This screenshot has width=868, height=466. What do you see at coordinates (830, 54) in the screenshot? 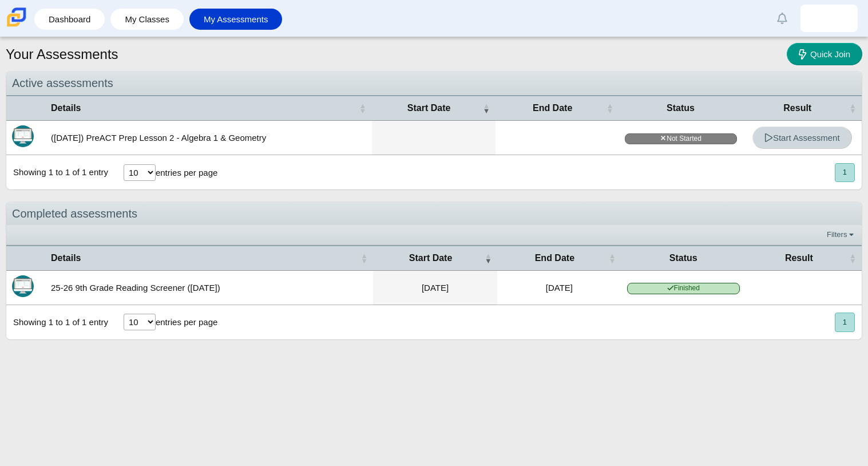
I see `span: Quick Join` at bounding box center [830, 54].